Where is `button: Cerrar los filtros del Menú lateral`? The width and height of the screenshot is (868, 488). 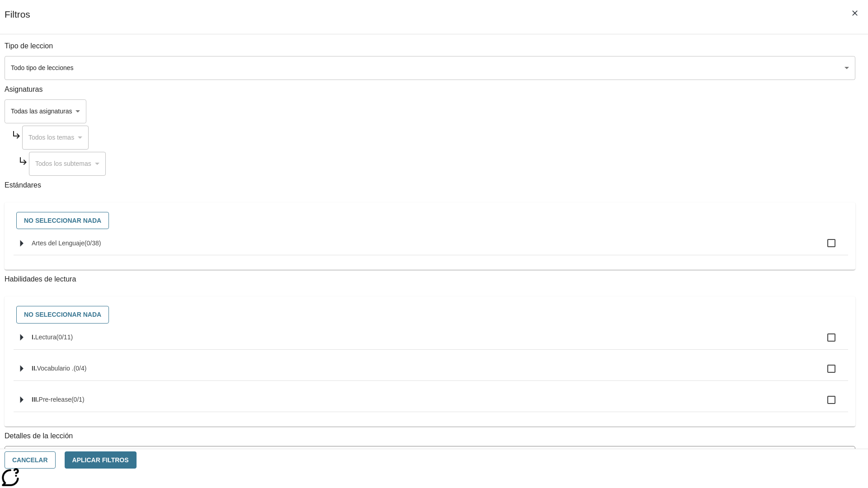 button: Cerrar los filtros del Menú lateral is located at coordinates (855, 13).